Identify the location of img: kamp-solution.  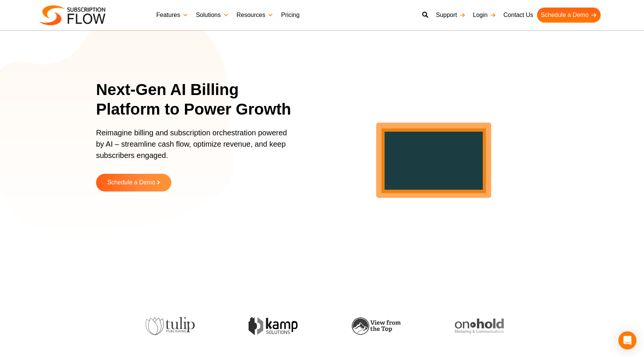
(256, 325).